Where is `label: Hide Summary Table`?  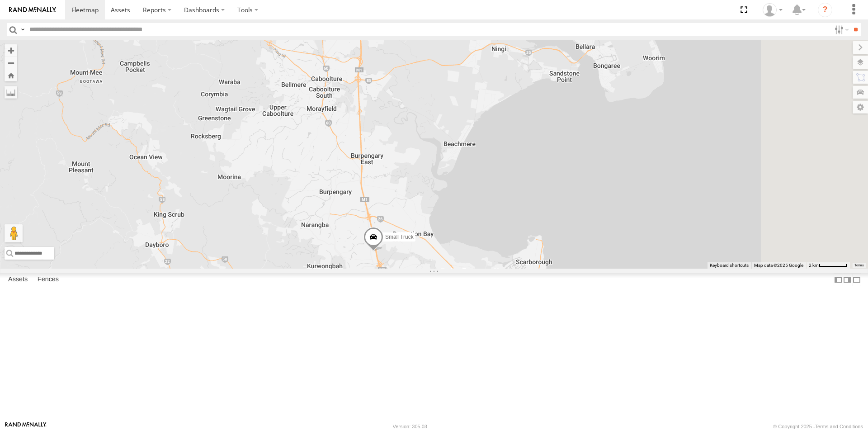 label: Hide Summary Table is located at coordinates (857, 279).